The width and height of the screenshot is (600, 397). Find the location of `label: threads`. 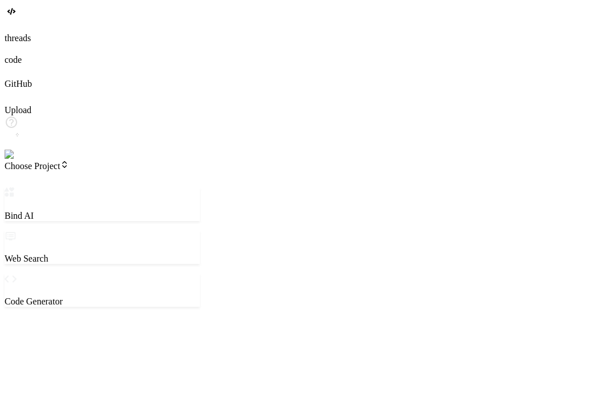

label: threads is located at coordinates (18, 38).